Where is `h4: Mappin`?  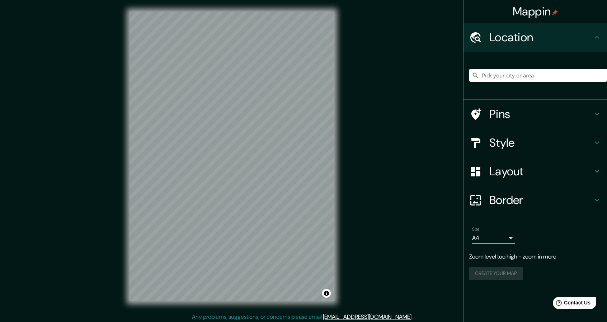
h4: Mappin is located at coordinates (535, 11).